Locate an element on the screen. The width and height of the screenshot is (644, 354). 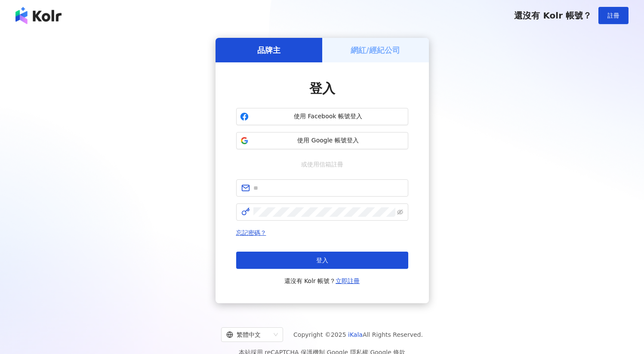
button: 使用 Facebook 帳號登入 is located at coordinates (322, 116).